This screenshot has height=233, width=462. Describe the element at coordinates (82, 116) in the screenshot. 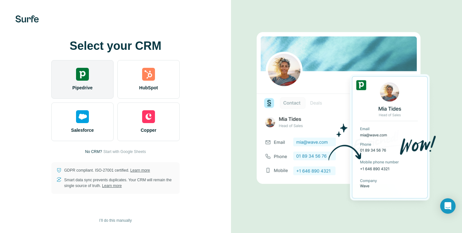

I see `img: salesforce's logo` at that location.